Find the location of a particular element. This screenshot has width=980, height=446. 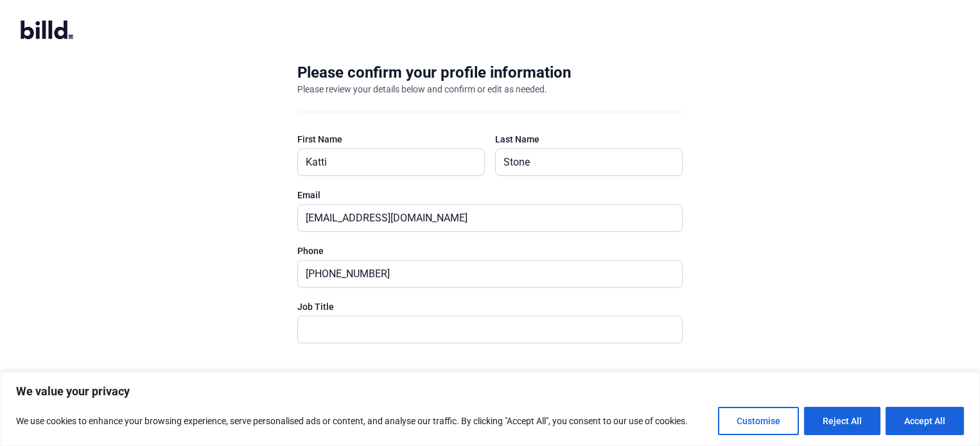

button: Accept All is located at coordinates (925, 421).